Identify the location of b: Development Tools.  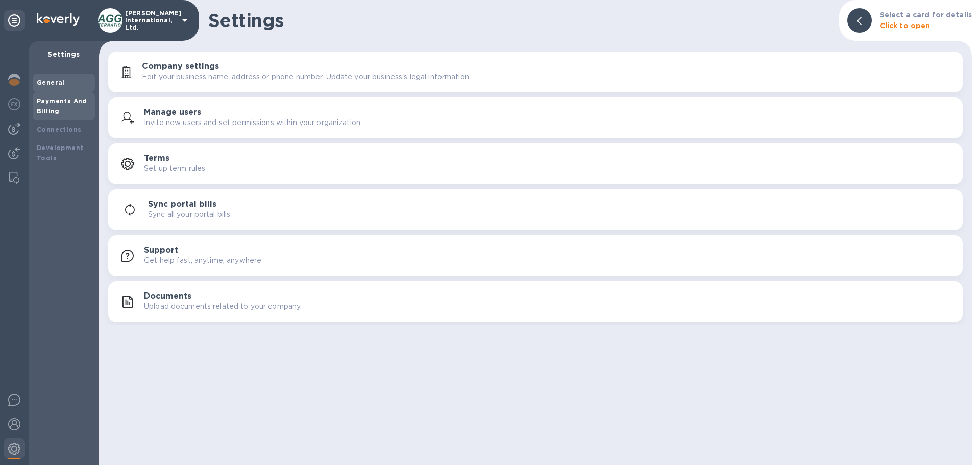
(60, 152).